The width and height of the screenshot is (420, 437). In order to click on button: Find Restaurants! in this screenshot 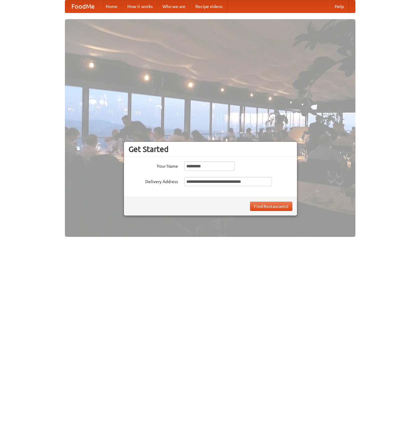, I will do `click(271, 206)`.